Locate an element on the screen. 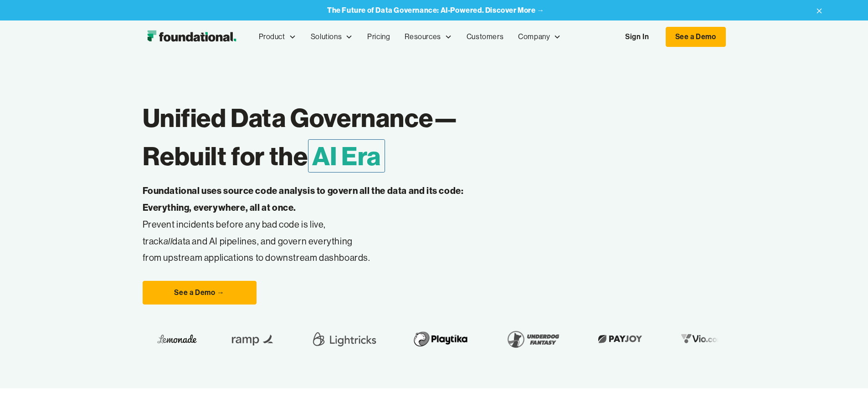  a: Pricing is located at coordinates (378, 37).